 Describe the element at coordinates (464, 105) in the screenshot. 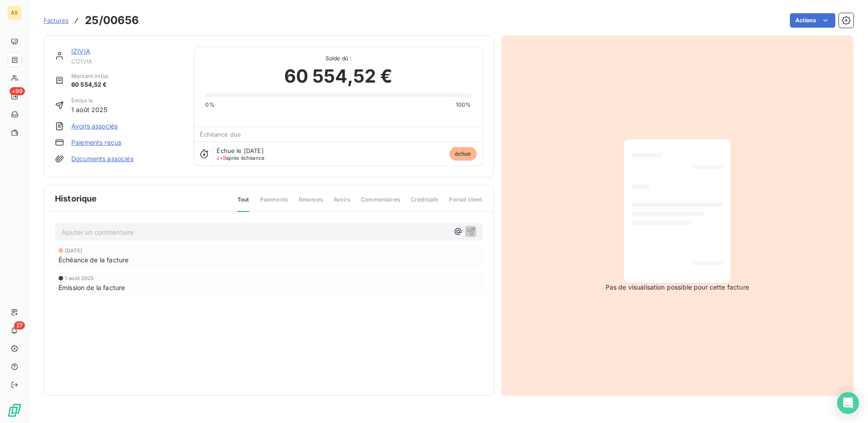

I see `span: 100%` at that location.